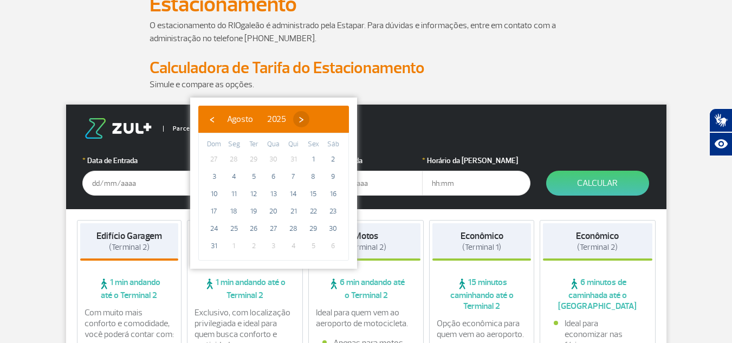  I want to click on span: 21, so click(294, 211).